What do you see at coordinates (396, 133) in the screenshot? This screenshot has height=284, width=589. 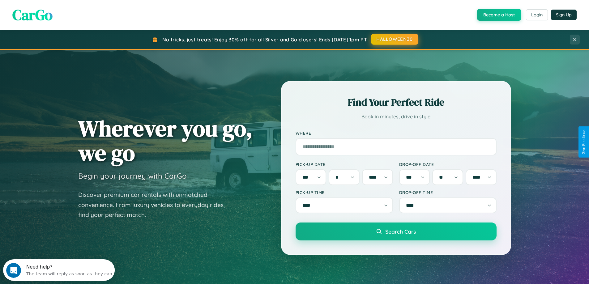 I see `label: Where` at bounding box center [396, 133].